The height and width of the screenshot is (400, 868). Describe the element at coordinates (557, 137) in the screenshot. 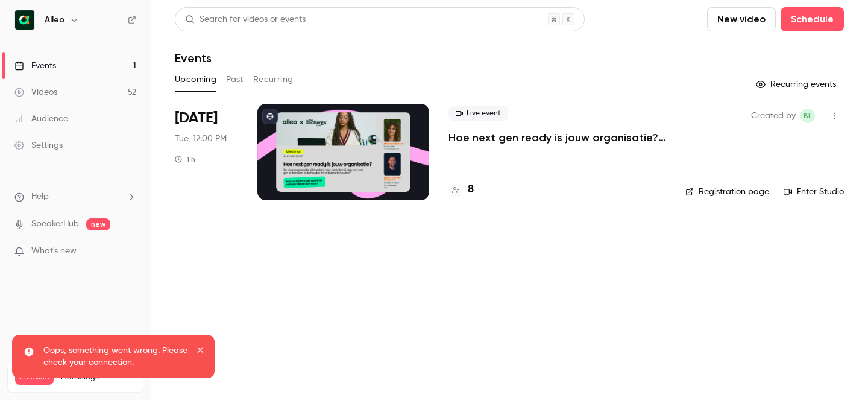

I see `a: Hoe next gen ready is jouw organisatie? Alleo x The Recharge Club` at that location.